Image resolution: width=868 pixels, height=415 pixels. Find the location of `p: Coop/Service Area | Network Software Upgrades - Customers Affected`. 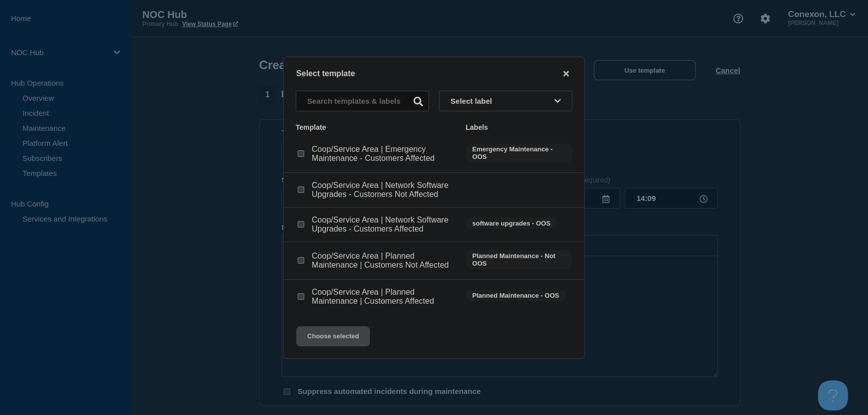

p: Coop/Service Area | Network Software Upgrades - Customers Affected is located at coordinates (383, 224).